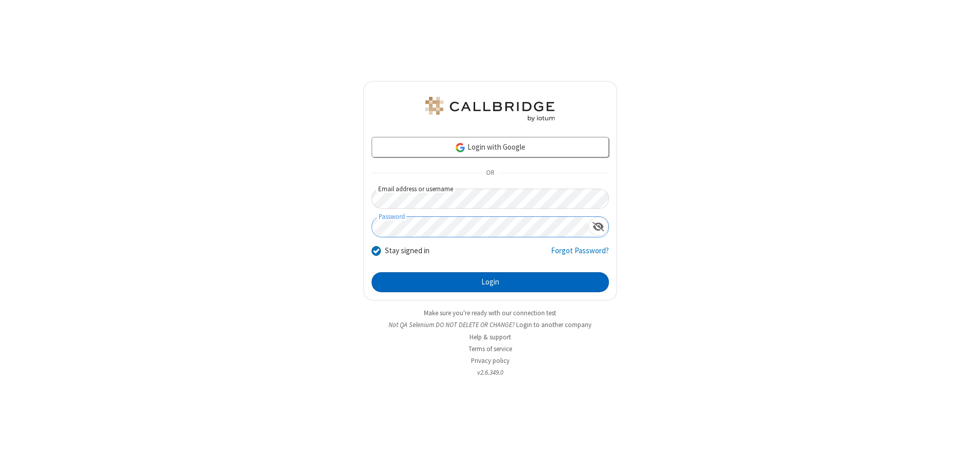  What do you see at coordinates (407, 250) in the screenshot?
I see `label: Stay signed in` at bounding box center [407, 250].